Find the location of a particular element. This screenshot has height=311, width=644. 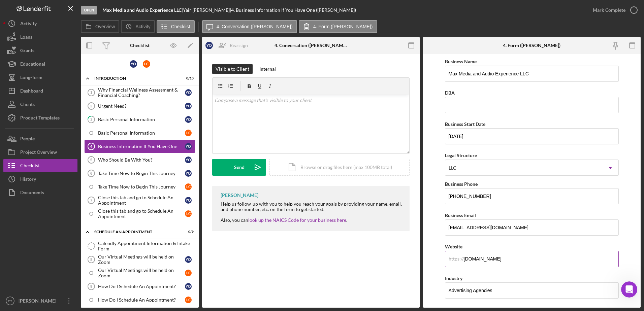

div: Mark Complete is located at coordinates (609, 10).